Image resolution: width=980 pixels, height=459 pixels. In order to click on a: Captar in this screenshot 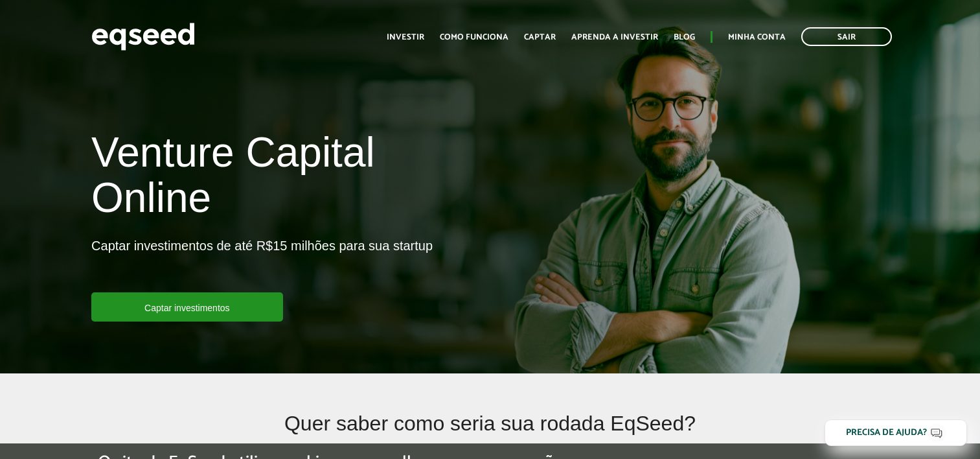, I will do `click(539, 37)`.